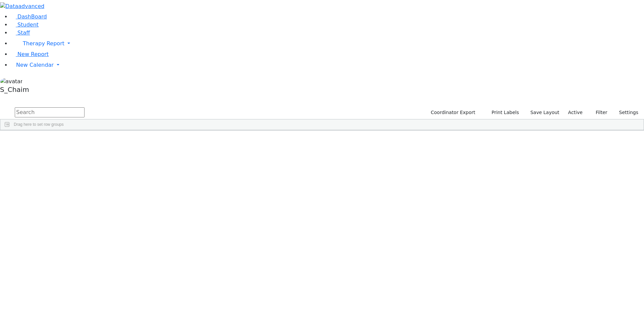 Image resolution: width=644 pixels, height=317 pixels. What do you see at coordinates (599, 112) in the screenshot?
I see `button: Filter` at bounding box center [599, 112].